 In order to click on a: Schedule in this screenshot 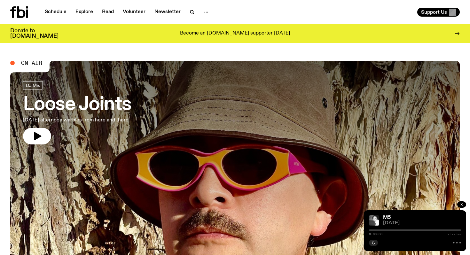, I will do `click(56, 12)`.